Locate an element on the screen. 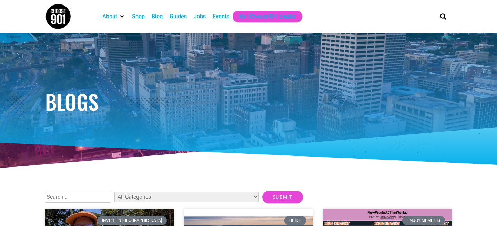 The width and height of the screenshot is (497, 226). a: Guides is located at coordinates (178, 17).